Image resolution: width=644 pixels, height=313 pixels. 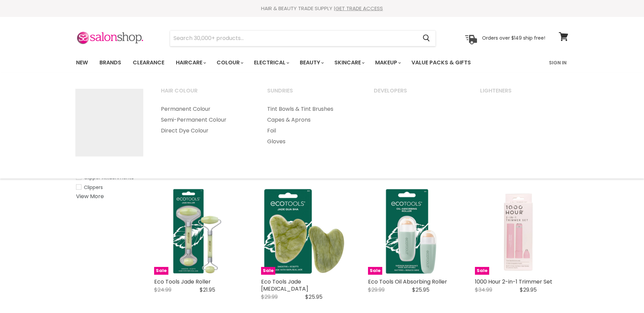 What do you see at coordinates (291, 63) in the screenshot?
I see `ul: Main menu` at bounding box center [291, 63].